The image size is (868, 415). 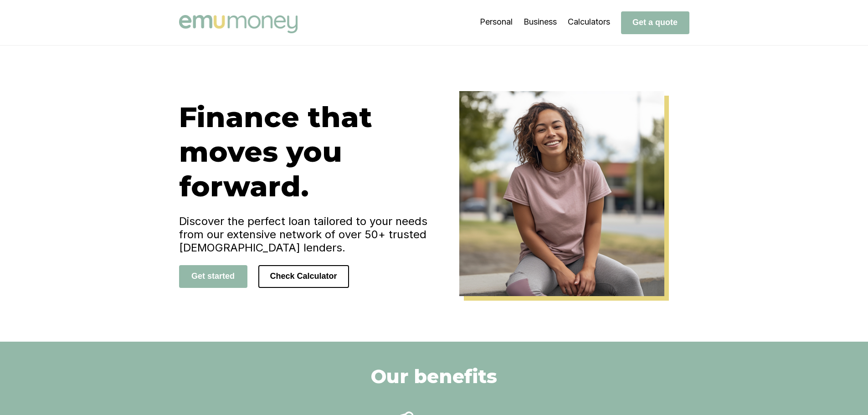 What do you see at coordinates (306, 151) in the screenshot?
I see `h1: Finance that moves you forward.` at bounding box center [306, 151].